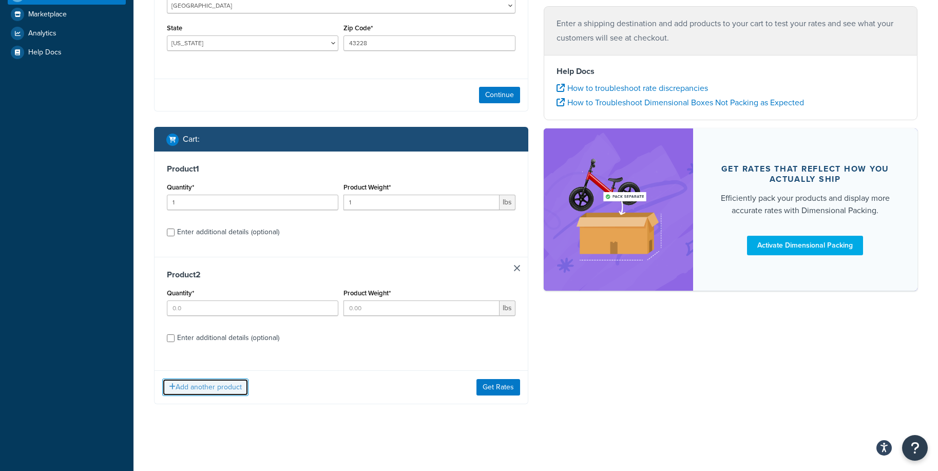 This screenshot has height=471, width=938. Describe the element at coordinates (805, 245) in the screenshot. I see `a: Activate Dimensional Packing` at that location.